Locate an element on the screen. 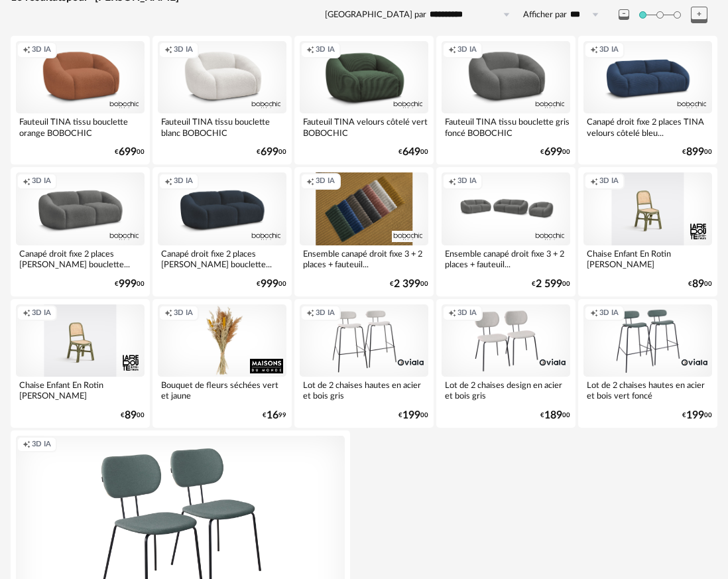  span: 899 is located at coordinates (695, 151).